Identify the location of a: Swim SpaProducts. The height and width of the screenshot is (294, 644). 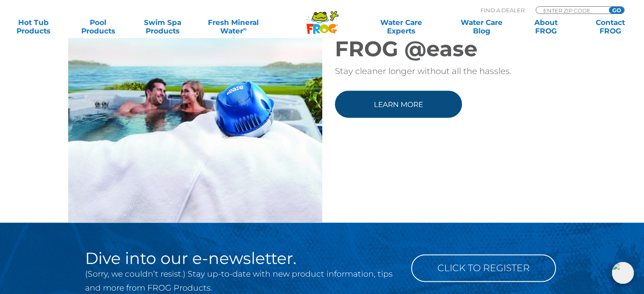
(163, 27).